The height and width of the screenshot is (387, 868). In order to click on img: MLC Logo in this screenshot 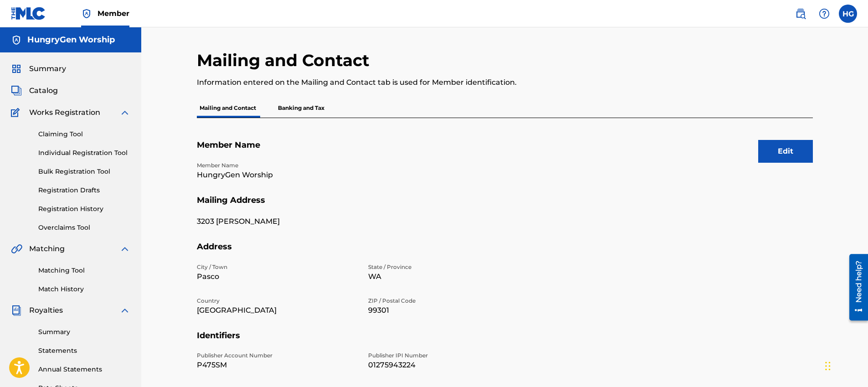, I will do `click(28, 13)`.